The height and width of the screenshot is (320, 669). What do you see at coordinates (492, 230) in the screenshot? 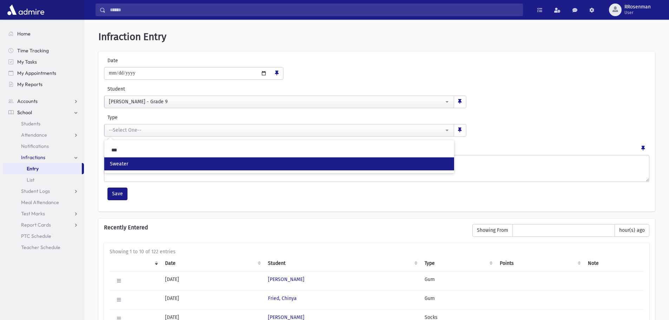
I see `span: Showing From` at bounding box center [492, 230].